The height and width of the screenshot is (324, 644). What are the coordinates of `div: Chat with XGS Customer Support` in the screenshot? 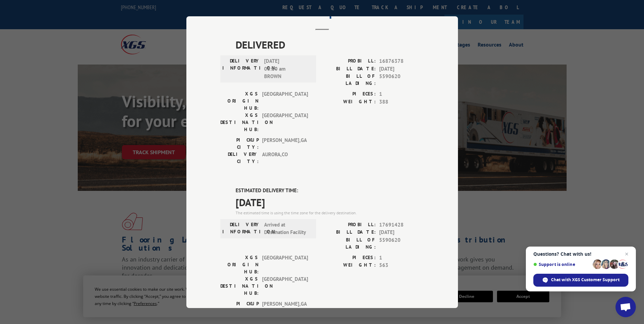 It's located at (581, 280).